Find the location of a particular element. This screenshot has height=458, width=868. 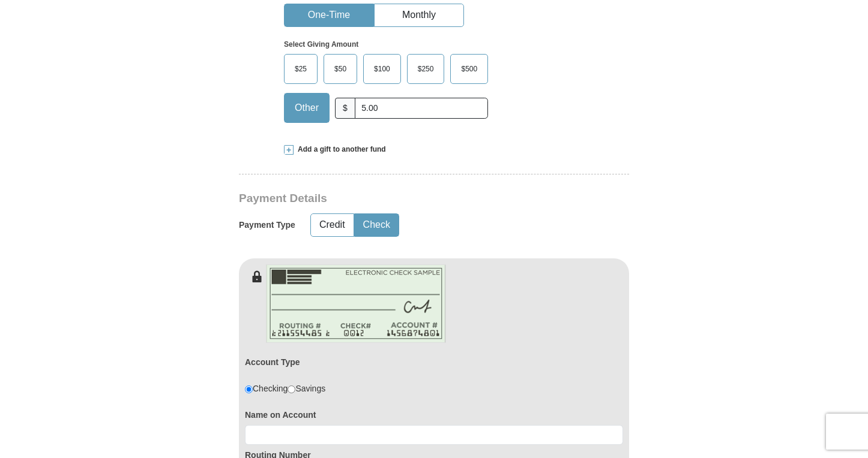

span: $25 is located at coordinates (301, 69).